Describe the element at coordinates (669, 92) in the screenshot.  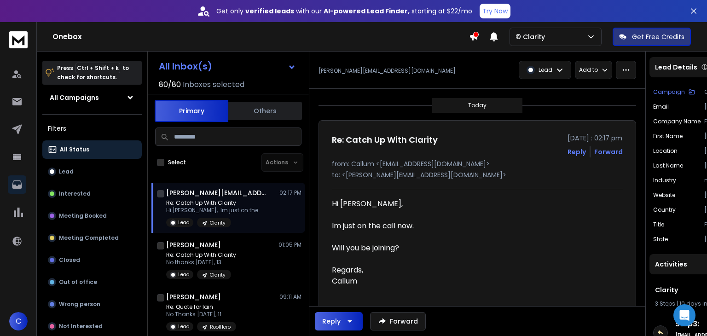
I see `p: Campaign` at that location.